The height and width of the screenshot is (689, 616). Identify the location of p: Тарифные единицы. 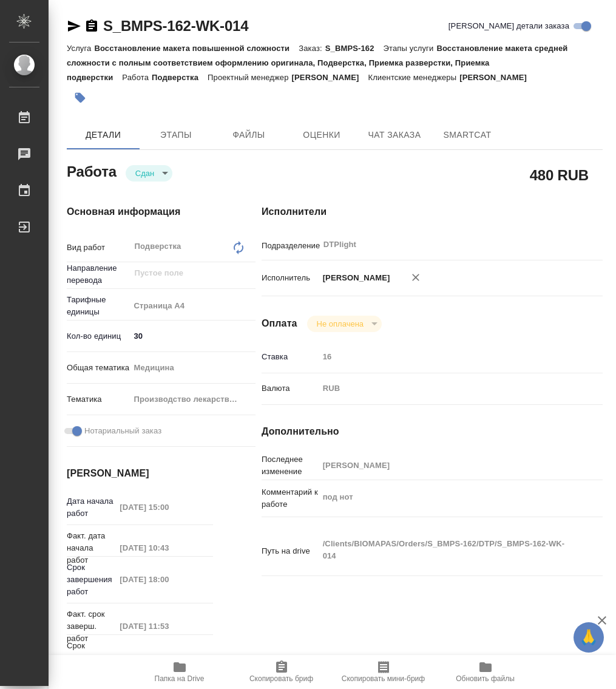
(98, 306).